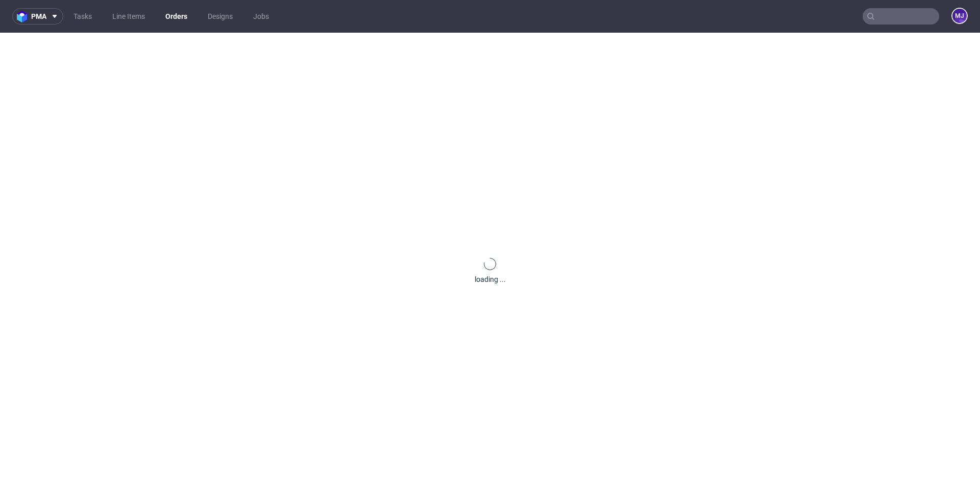 This screenshot has width=980, height=477. What do you see at coordinates (38, 16) in the screenshot?
I see `span: pma` at bounding box center [38, 16].